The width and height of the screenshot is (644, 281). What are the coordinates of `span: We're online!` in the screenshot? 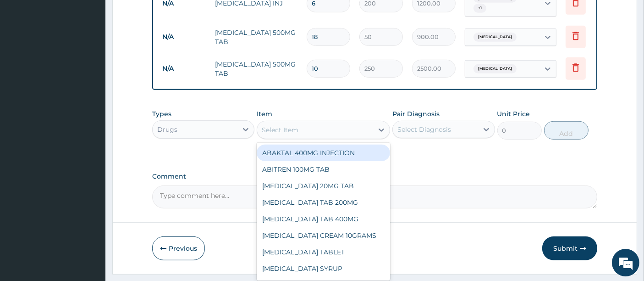 It's located at (90, 129).